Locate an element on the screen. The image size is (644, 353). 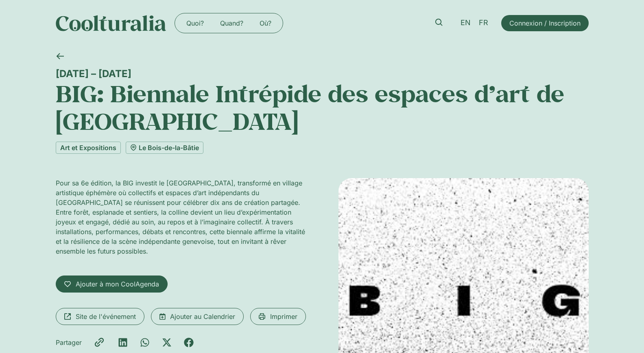
a: Connexion / Inscription is located at coordinates (544, 24).